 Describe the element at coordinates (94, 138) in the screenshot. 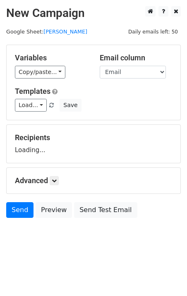

I see `h5: Recipients` at that location.